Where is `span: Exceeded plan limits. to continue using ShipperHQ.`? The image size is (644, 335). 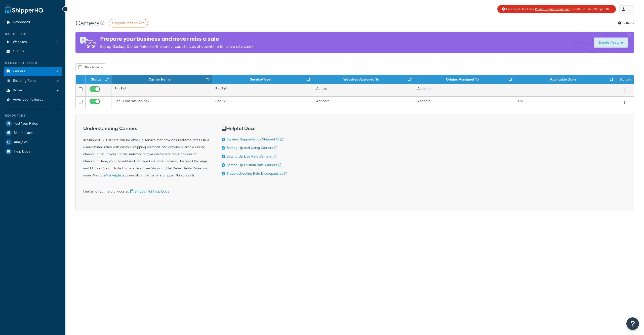 span: Exceeded plan limits. to continue using ShipperHQ. is located at coordinates (558, 9).